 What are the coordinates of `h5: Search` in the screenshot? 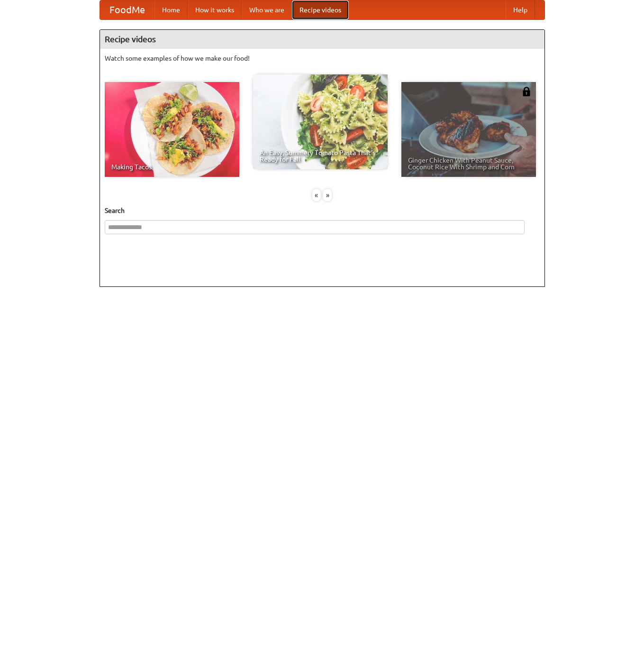 It's located at (322, 211).